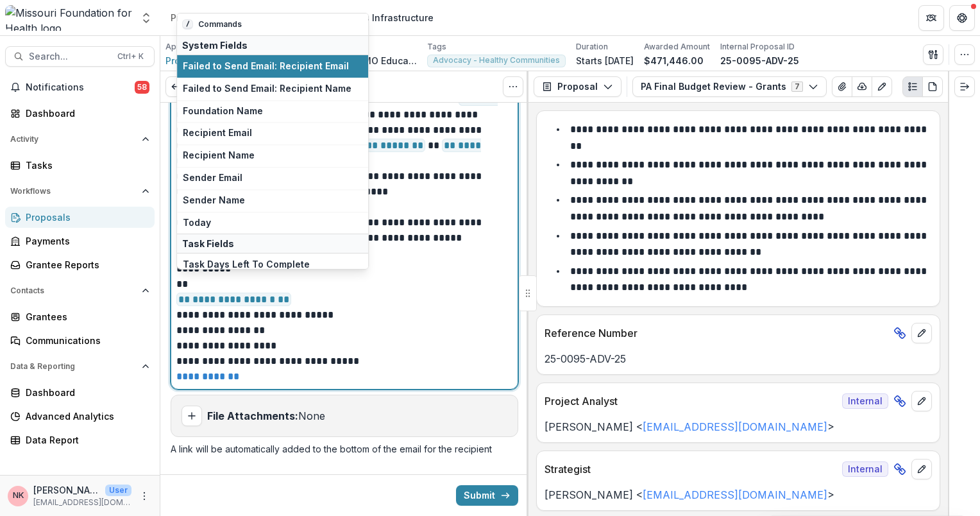 The image size is (980, 516). Describe the element at coordinates (273, 45) in the screenshot. I see `div: System Fields` at that location.